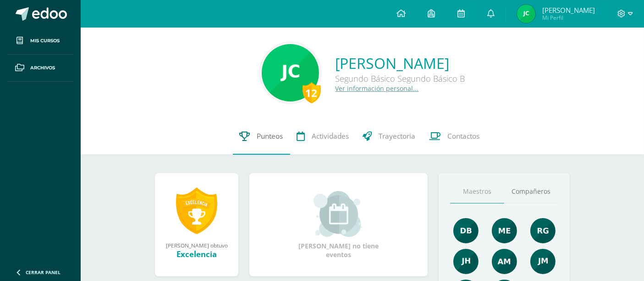  I want to click on div: Excelencia, so click(197, 254).